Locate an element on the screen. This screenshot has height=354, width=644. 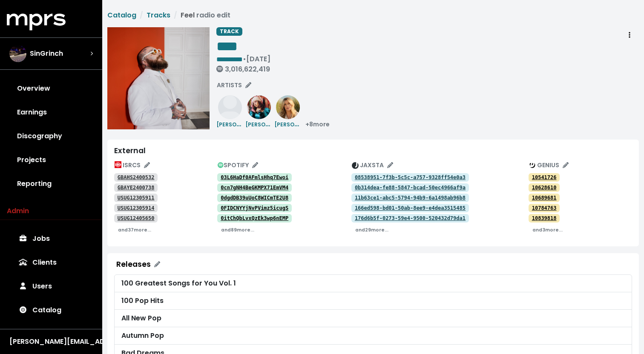
tt: 10628610 is located at coordinates (544, 187).